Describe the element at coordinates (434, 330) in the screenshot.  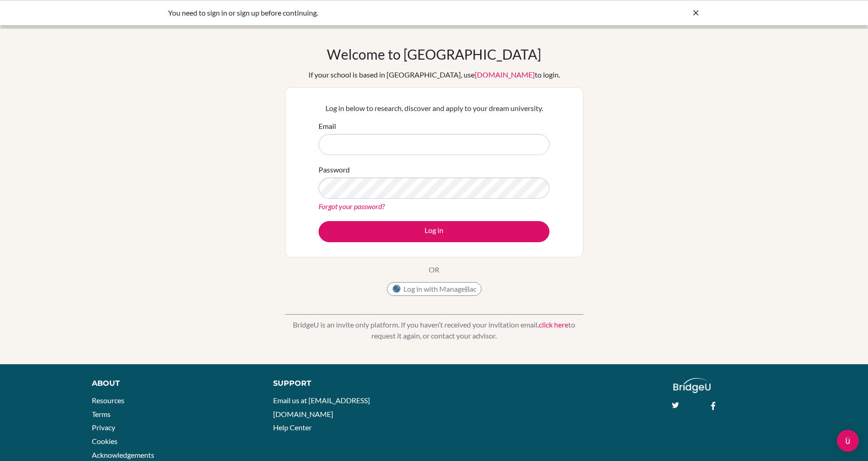
I see `p: BridgeU is an invite only platform. If you haven’t received your invitation email, to request it ...` at that location.